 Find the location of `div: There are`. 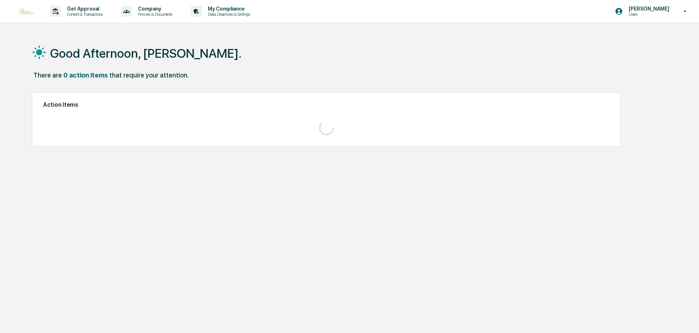

div: There are is located at coordinates (48, 75).